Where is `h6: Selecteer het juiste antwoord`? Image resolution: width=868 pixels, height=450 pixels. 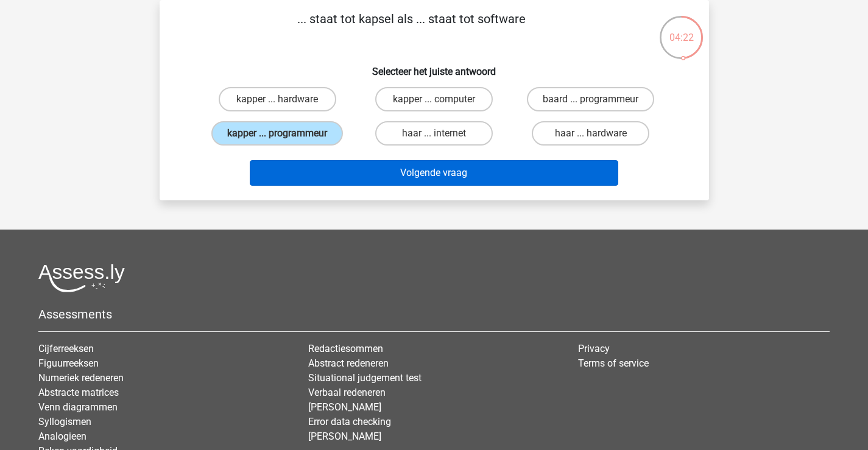 h6: Selecteer het juiste antwoord is located at coordinates (434, 66).